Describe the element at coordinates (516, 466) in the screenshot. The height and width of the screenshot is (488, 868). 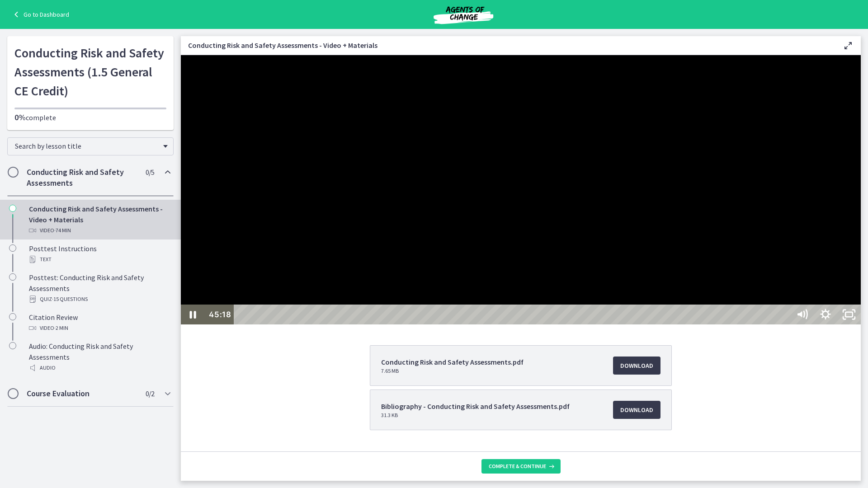
I see `span: Complete & continue` at that location.